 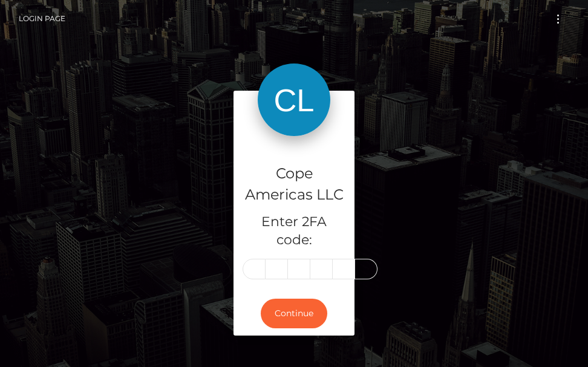 I want to click on h4: Cope Americas LLC, so click(x=294, y=185).